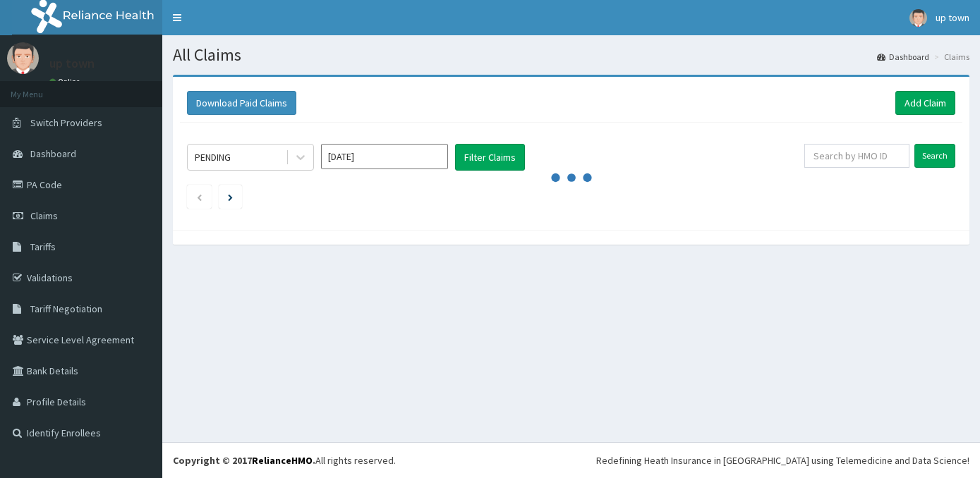 The width and height of the screenshot is (980, 478). What do you see at coordinates (72, 63) in the screenshot?
I see `p: up town` at bounding box center [72, 63].